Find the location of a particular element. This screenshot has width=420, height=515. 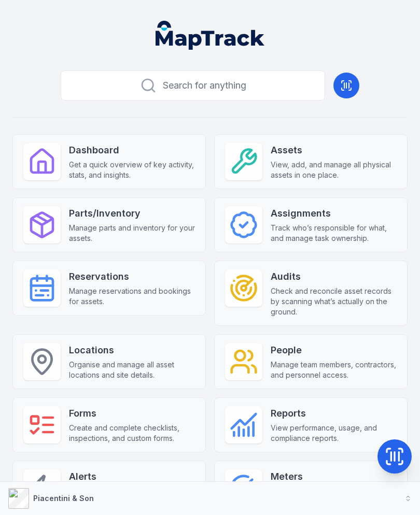

span: Manage reservations and bookings for assets. is located at coordinates (132, 296).